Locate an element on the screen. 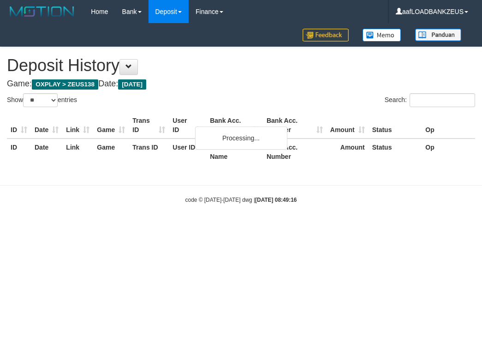  span: OXPLAY > ZEUS138 is located at coordinates (65, 84).